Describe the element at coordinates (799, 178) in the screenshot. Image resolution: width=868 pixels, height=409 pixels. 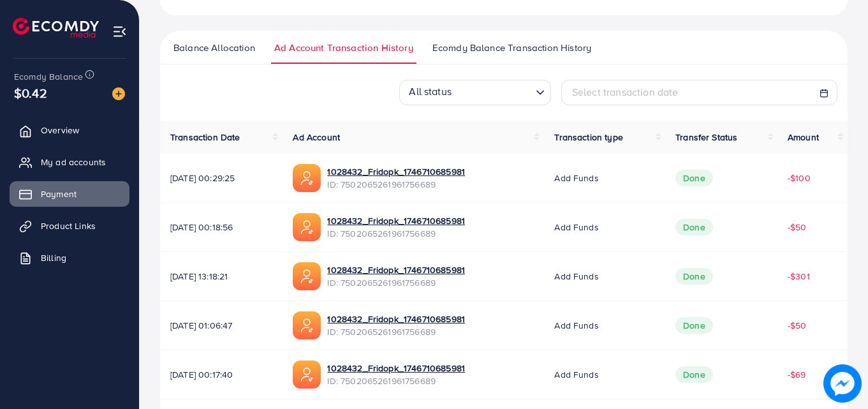
I see `span: -$100` at that location.